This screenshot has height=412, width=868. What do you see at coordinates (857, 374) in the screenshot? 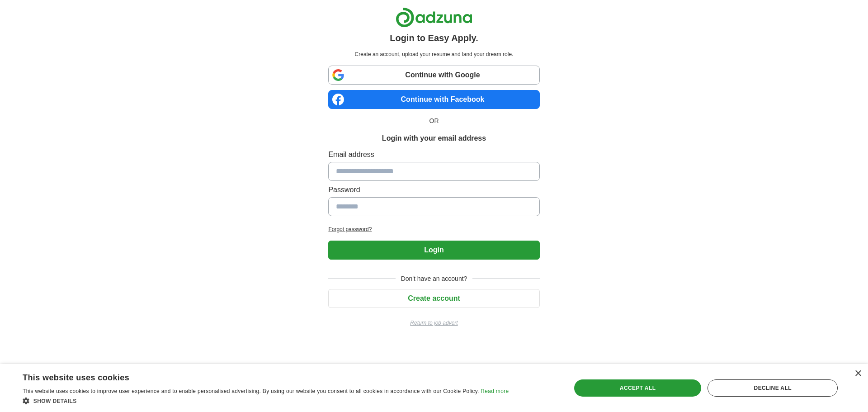
I see `div: Close` at bounding box center [857, 374].